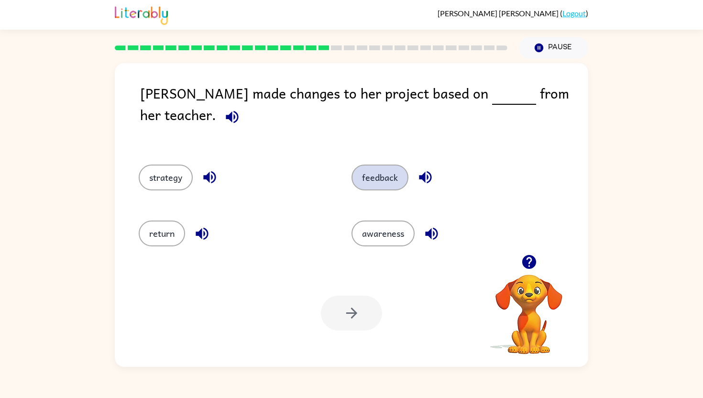 This screenshot has height=398, width=703. Describe the element at coordinates (141, 14) in the screenshot. I see `img: Literably` at that location.